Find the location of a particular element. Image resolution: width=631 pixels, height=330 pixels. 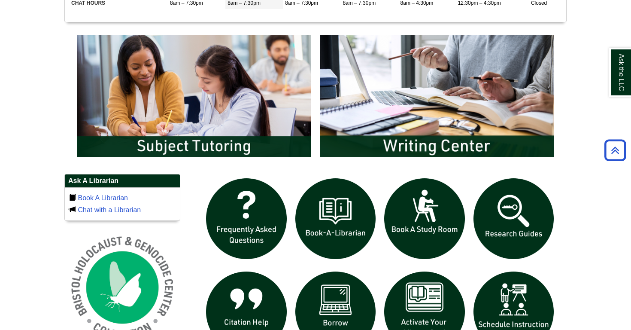

h2: Ask A Librarian is located at coordinates (122, 181).